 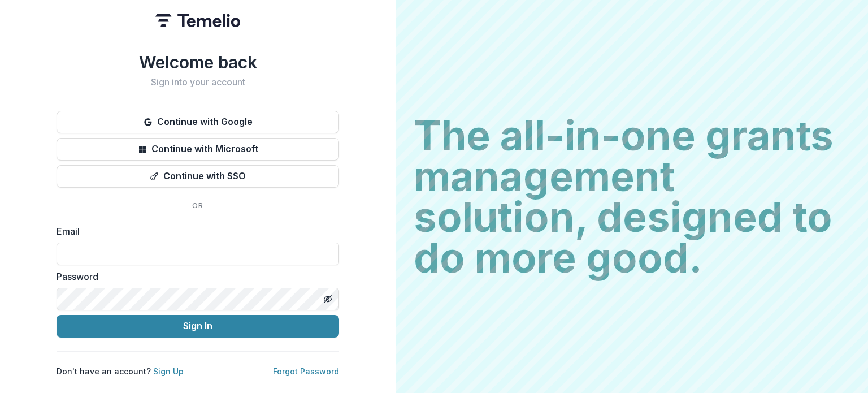 I want to click on button: Toggle password visibility, so click(x=328, y=299).